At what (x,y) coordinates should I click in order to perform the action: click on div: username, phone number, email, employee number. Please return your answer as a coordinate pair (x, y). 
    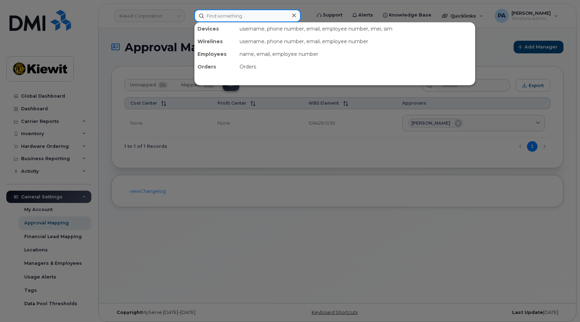
    Looking at the image, I should click on (356, 41).